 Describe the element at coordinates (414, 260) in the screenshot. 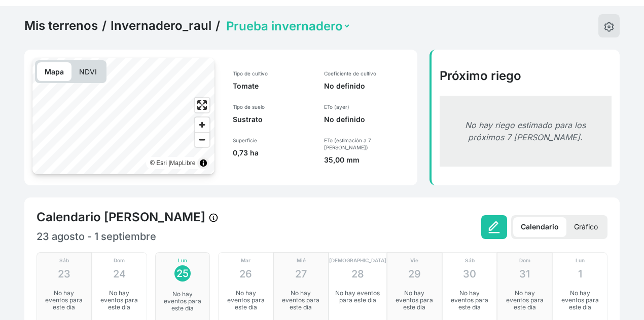

I see `p: Vie` at that location.